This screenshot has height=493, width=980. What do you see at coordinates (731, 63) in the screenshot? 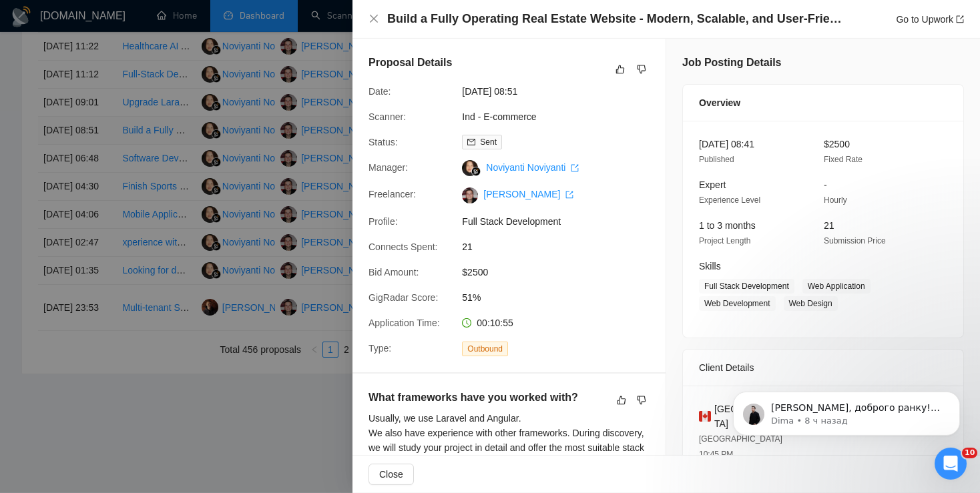
I see `h5: Job Posting Details` at bounding box center [731, 63].